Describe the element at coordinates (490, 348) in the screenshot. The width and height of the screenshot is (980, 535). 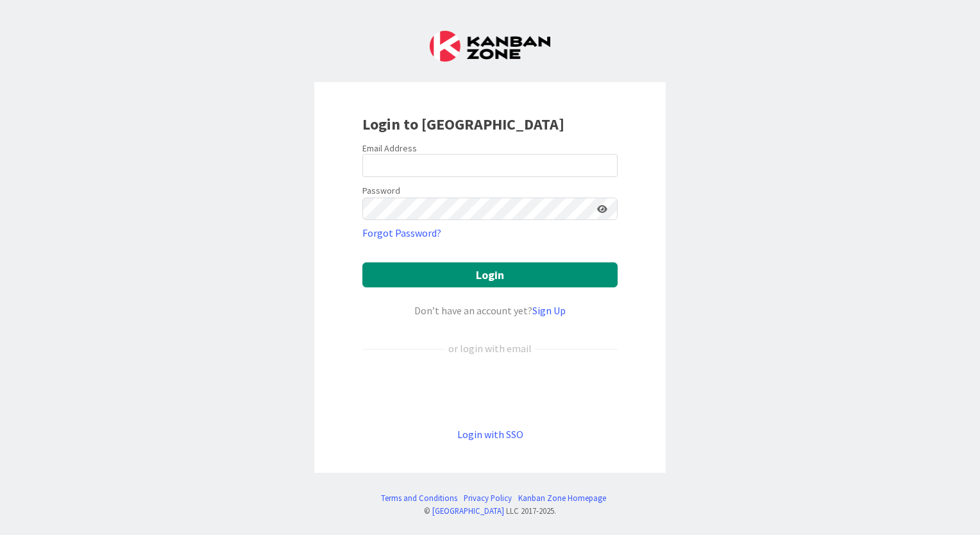
I see `div: or login with email` at that location.